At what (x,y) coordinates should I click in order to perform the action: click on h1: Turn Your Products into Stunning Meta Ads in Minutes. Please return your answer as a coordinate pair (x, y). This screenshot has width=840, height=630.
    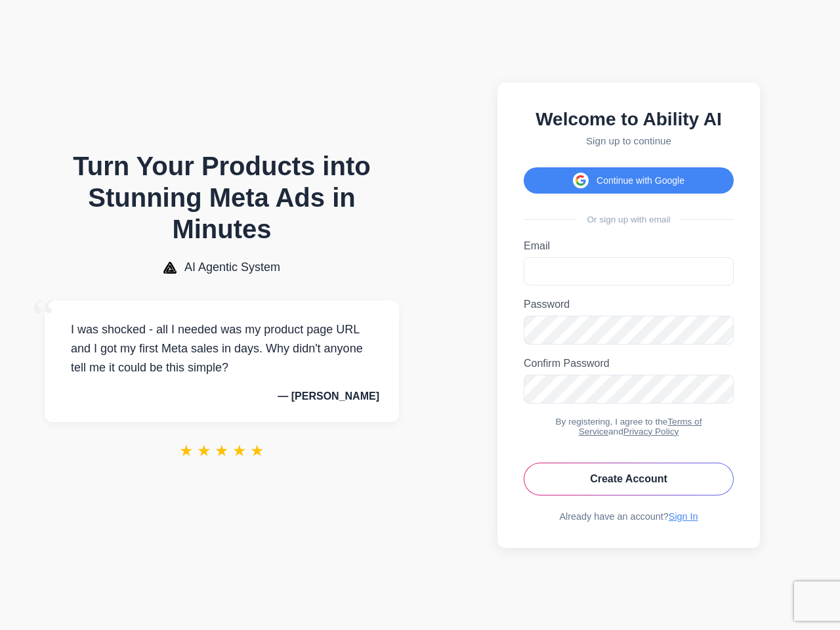
    Looking at the image, I should click on (222, 197).